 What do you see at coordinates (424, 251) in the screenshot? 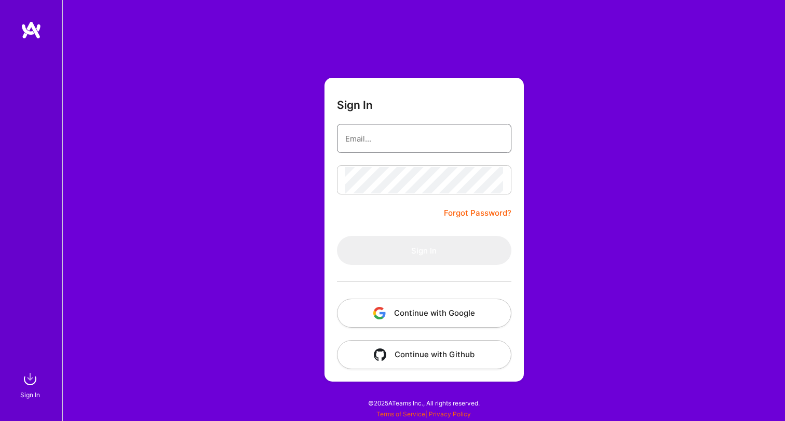
I see `button: Sign In` at bounding box center [424, 251].